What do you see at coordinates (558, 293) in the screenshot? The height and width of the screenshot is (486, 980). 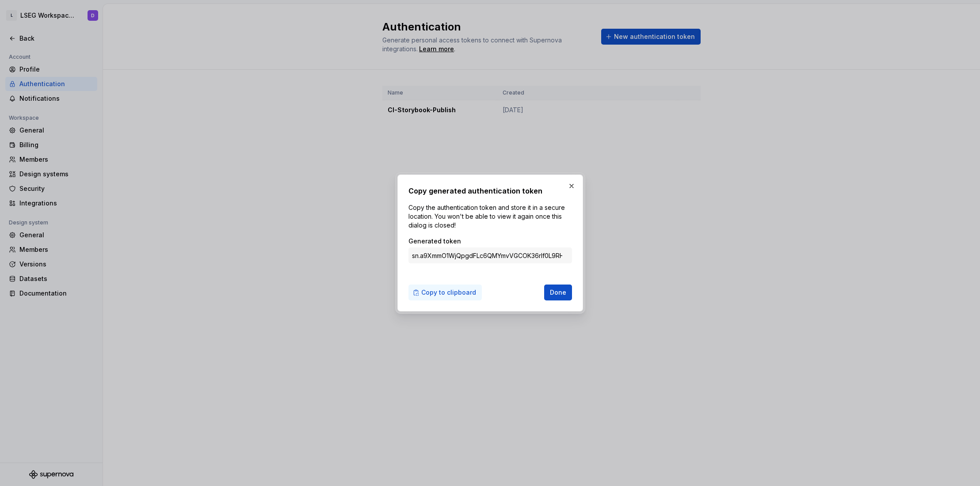 I see `button: Done` at bounding box center [558, 293].